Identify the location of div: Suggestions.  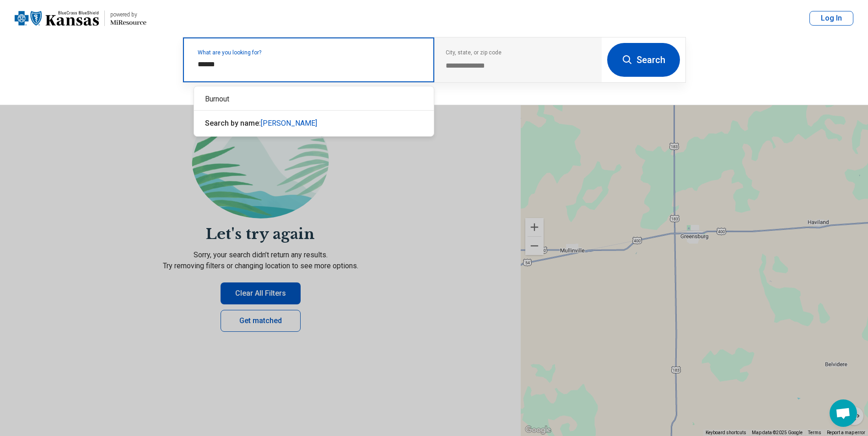
(314, 111).